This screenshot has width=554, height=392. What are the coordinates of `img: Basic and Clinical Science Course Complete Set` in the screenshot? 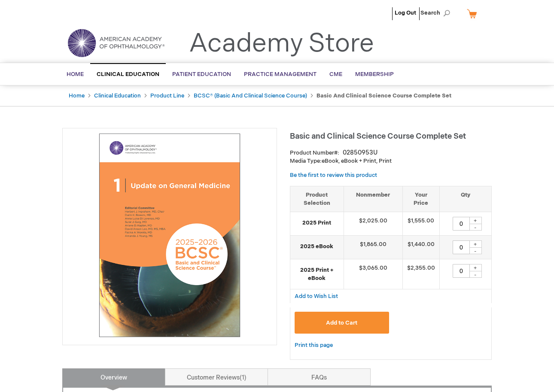 It's located at (170, 235).